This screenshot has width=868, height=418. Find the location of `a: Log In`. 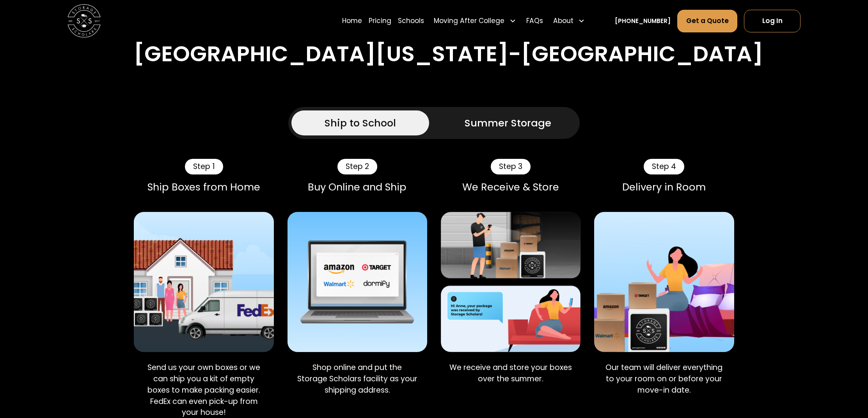

a: Log In is located at coordinates (772, 21).